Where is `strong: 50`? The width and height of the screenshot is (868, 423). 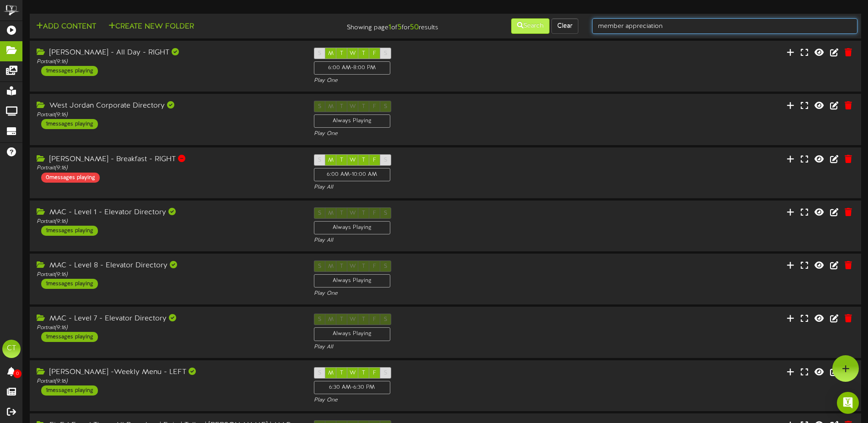 strong: 50 is located at coordinates (414, 27).